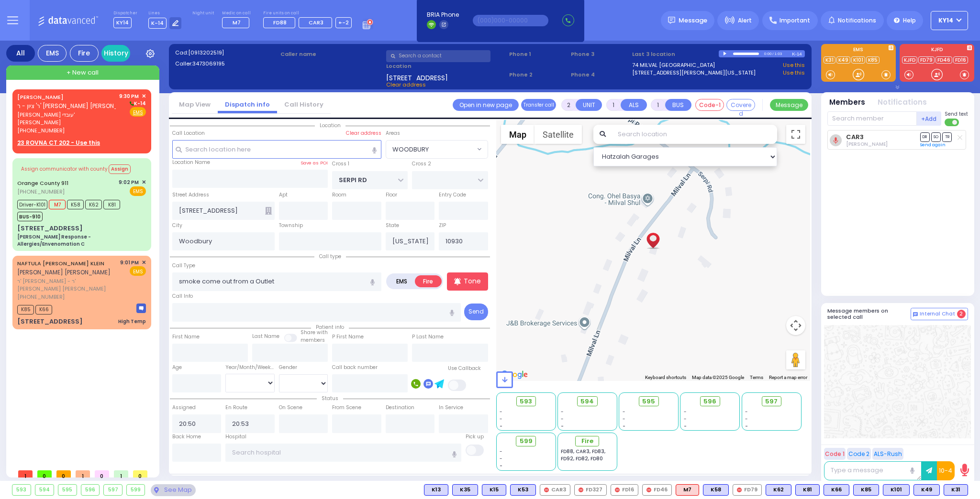 The image size is (980, 499). What do you see at coordinates (939, 314) in the screenshot?
I see `button: Internal Chat 2` at bounding box center [939, 314].